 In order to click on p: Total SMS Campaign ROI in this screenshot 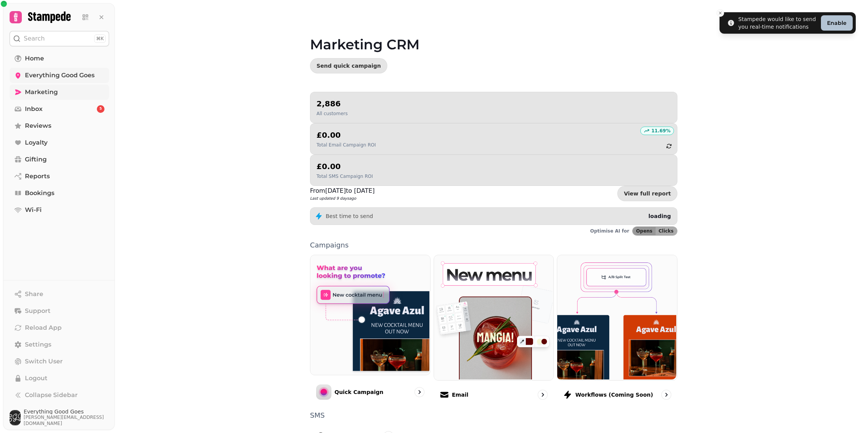, I will do `click(345, 176)`.